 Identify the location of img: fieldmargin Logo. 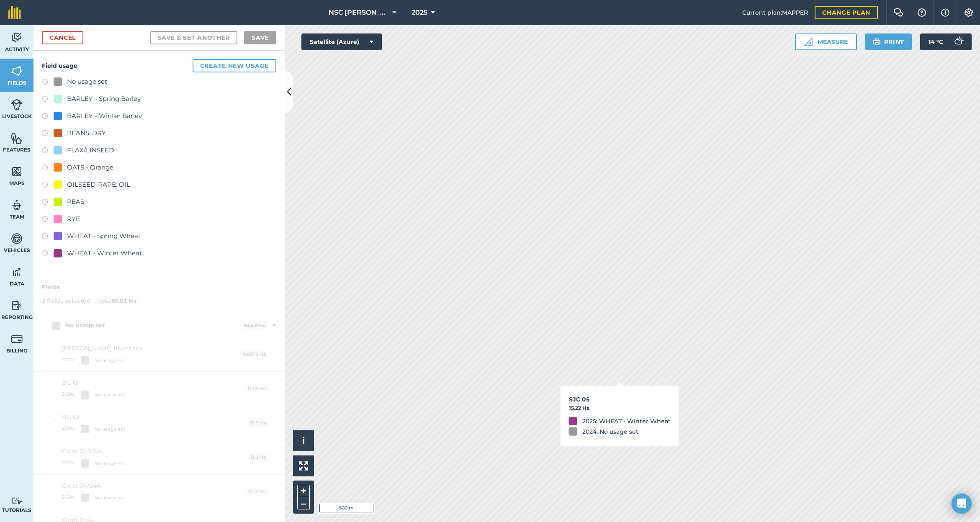
(14, 13).